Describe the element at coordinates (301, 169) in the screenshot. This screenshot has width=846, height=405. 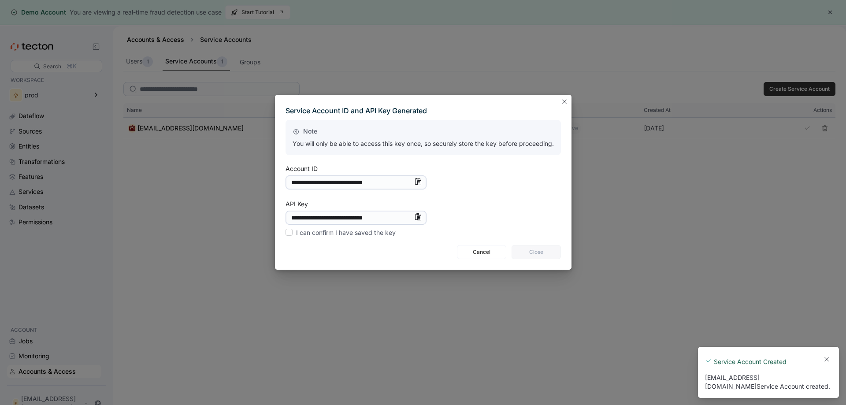
I see `div: Account ID` at that location.